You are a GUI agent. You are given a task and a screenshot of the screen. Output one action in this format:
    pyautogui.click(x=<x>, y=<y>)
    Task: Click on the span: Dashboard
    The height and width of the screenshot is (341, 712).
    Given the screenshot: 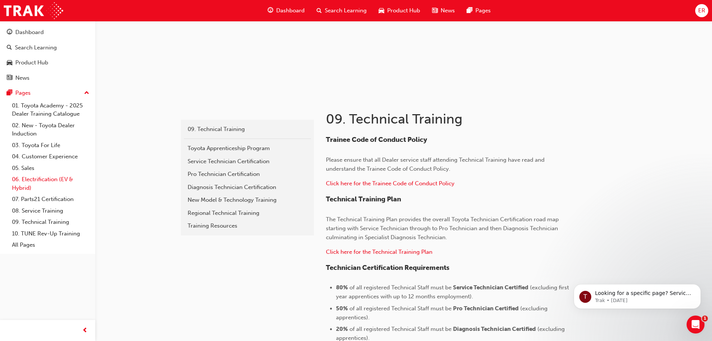 What is the action you would take?
    pyautogui.click(x=290, y=10)
    